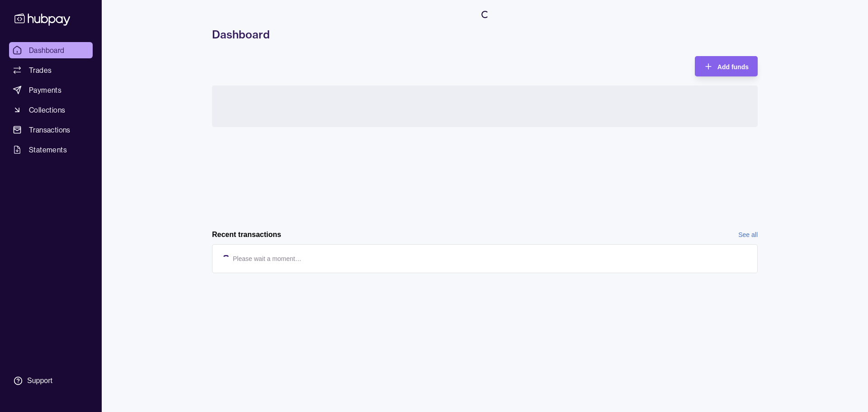  What do you see at coordinates (50, 70) in the screenshot?
I see `a: Trades` at bounding box center [50, 70].